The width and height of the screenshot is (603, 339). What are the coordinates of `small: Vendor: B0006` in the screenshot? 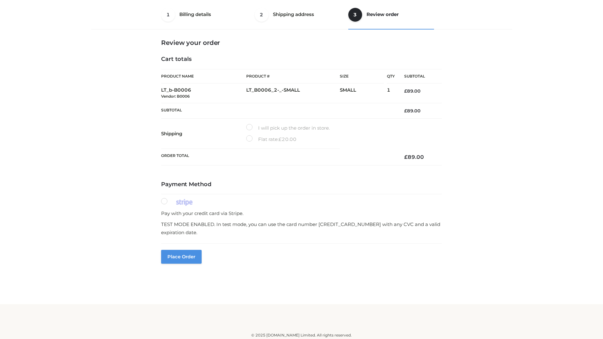 It's located at (175, 96).